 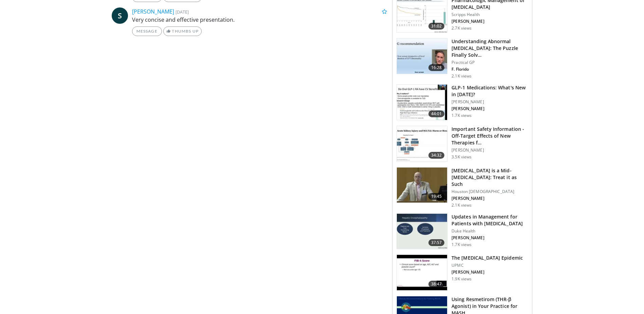 What do you see at coordinates (489, 231) in the screenshot?
I see `p: Duke Health` at bounding box center [489, 231].